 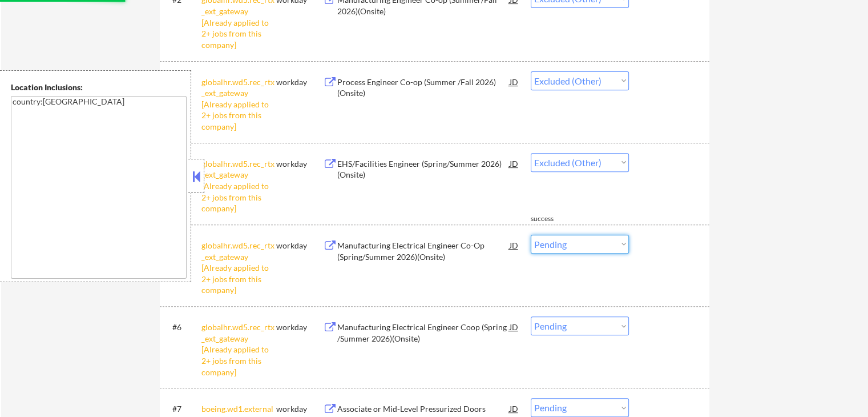 What do you see at coordinates (424, 87) in the screenshot?
I see `div: Process Engineer Co-op (Summer /Fall 2026)(Onsite)` at bounding box center [424, 87].